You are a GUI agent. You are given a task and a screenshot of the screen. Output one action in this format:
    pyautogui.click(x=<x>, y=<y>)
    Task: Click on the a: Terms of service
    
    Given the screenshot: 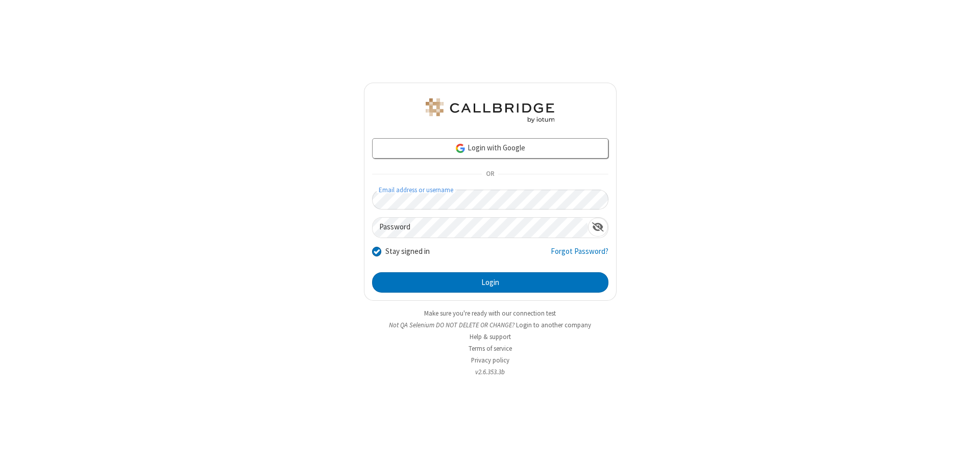 What is the action you would take?
    pyautogui.click(x=490, y=349)
    